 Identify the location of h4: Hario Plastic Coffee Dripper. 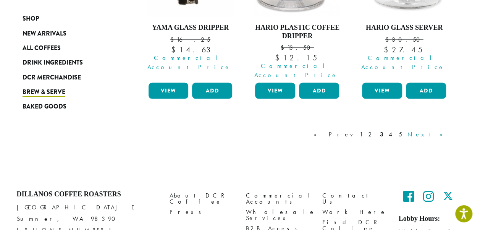
(297, 32).